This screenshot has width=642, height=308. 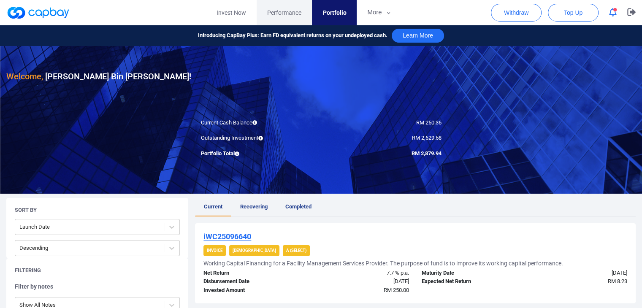 I want to click on span: RM 250.00, so click(x=396, y=290).